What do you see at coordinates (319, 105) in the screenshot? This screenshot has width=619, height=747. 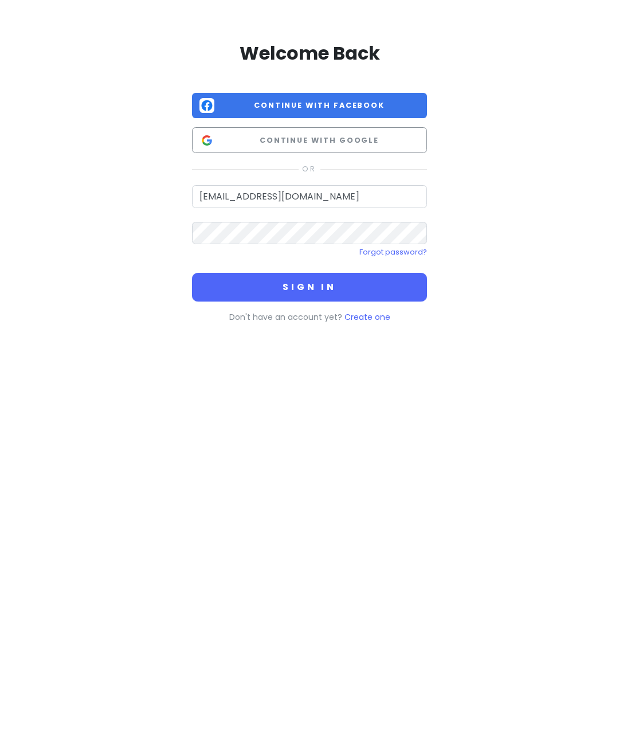 I see `span: Continue with Facebook` at bounding box center [319, 105].